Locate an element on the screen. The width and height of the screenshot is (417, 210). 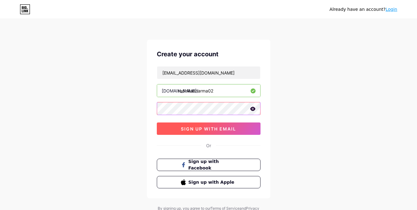
input: username is located at coordinates (209, 90).